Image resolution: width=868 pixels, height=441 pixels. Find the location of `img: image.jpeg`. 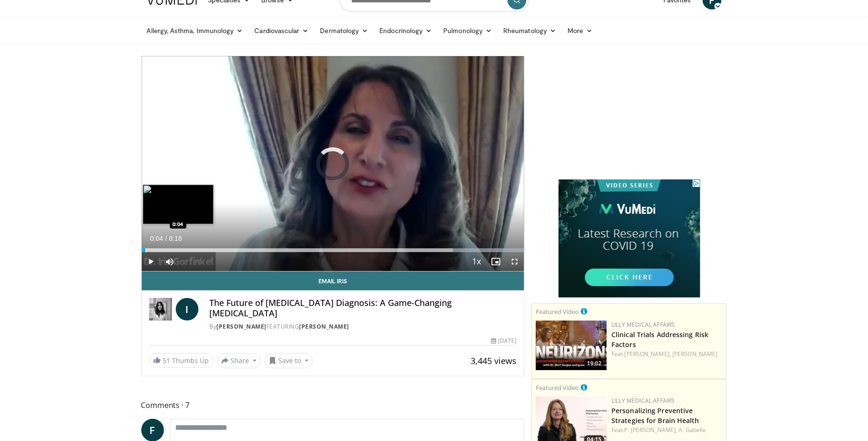

img: image.jpeg is located at coordinates (178, 205).